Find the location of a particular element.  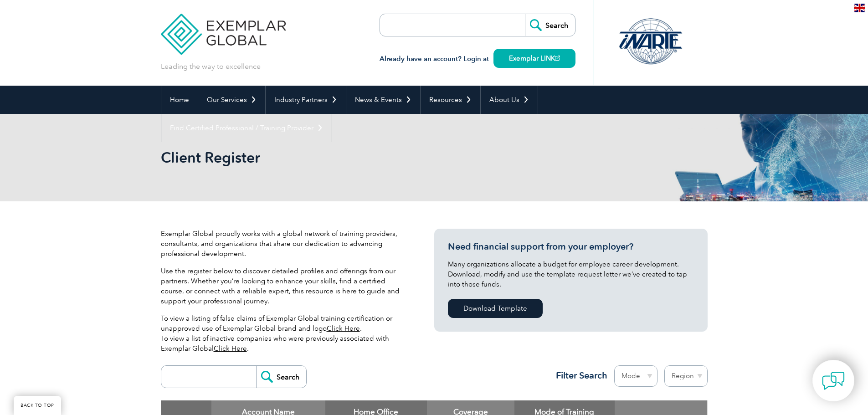

a: Exemplar LINK is located at coordinates (535, 59).